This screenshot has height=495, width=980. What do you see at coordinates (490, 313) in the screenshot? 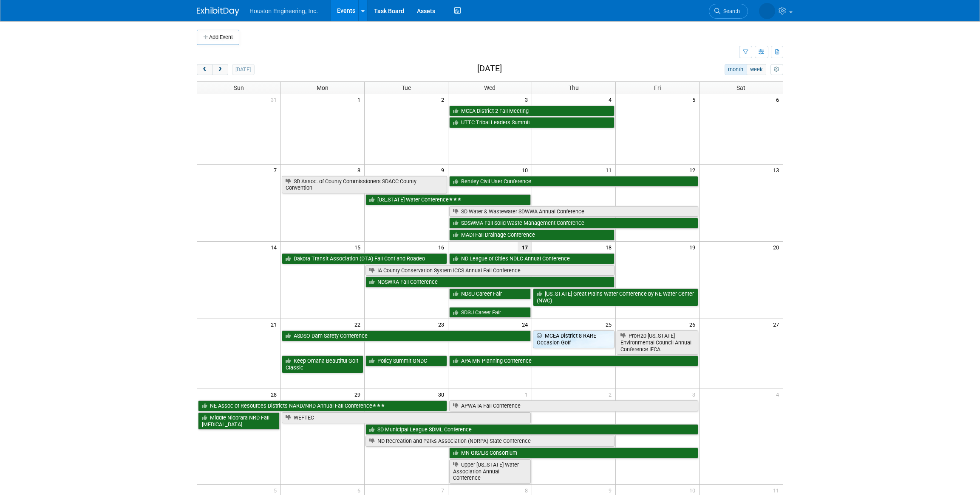
I see `a: SDSU Career Fair` at bounding box center [490, 313].